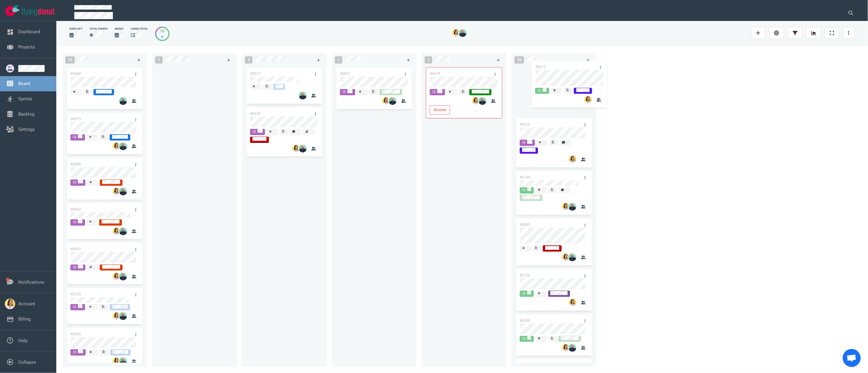 The width and height of the screenshot is (868, 373). What do you see at coordinates (255, 73) in the screenshot?
I see `a: #5517` at bounding box center [255, 73].